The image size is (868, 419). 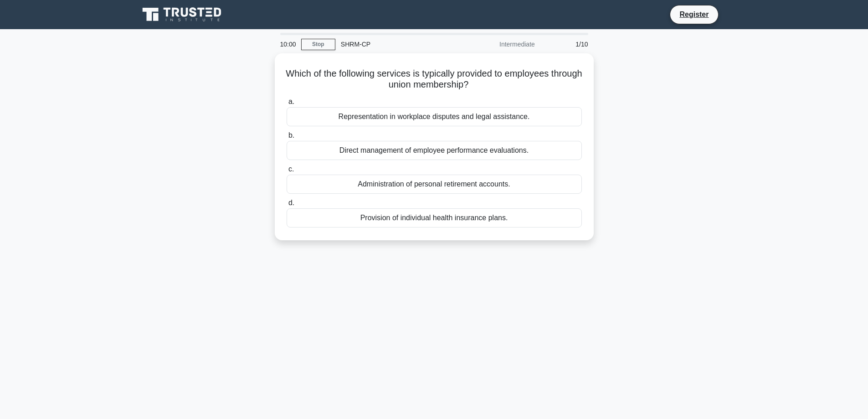 I want to click on div: Administration of personal retirement accounts., so click(x=434, y=185).